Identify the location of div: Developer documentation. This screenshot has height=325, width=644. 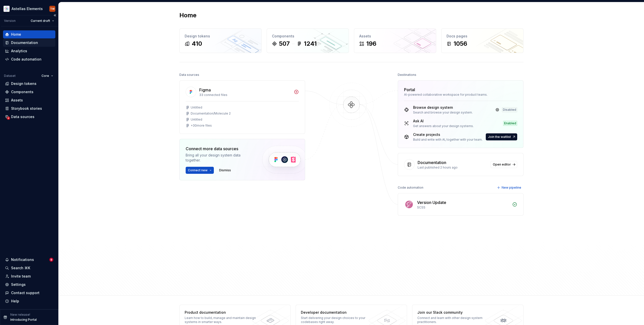
(338, 312).